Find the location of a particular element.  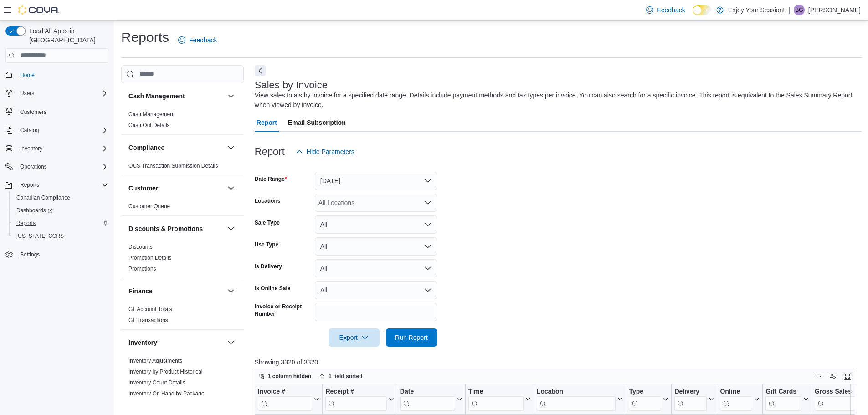

button: Finance is located at coordinates (176, 291).